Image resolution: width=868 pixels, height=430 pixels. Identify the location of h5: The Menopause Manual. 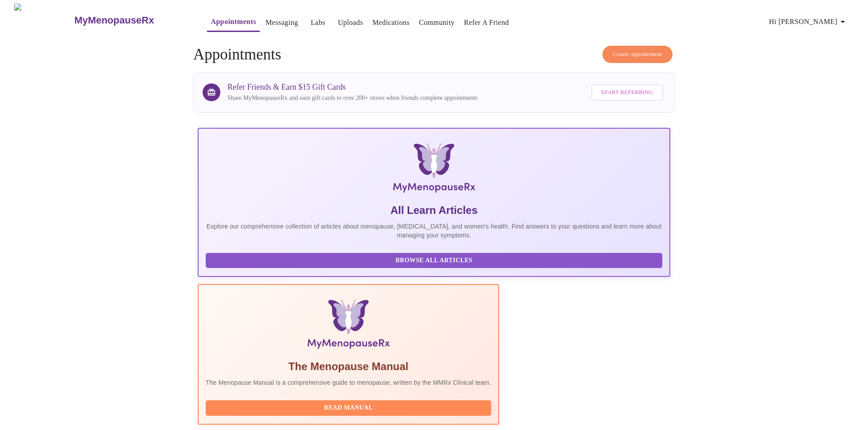
(349, 366).